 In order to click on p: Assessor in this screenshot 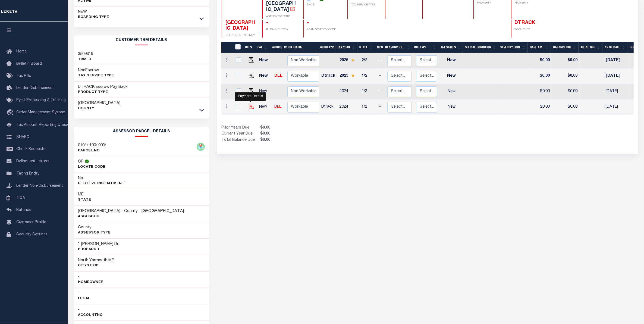, I will do `click(131, 217)`.